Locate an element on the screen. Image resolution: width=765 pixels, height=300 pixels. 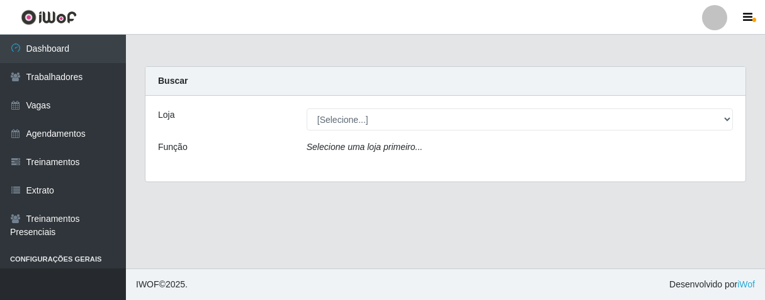
span: © 2025 . is located at coordinates (162, 284).